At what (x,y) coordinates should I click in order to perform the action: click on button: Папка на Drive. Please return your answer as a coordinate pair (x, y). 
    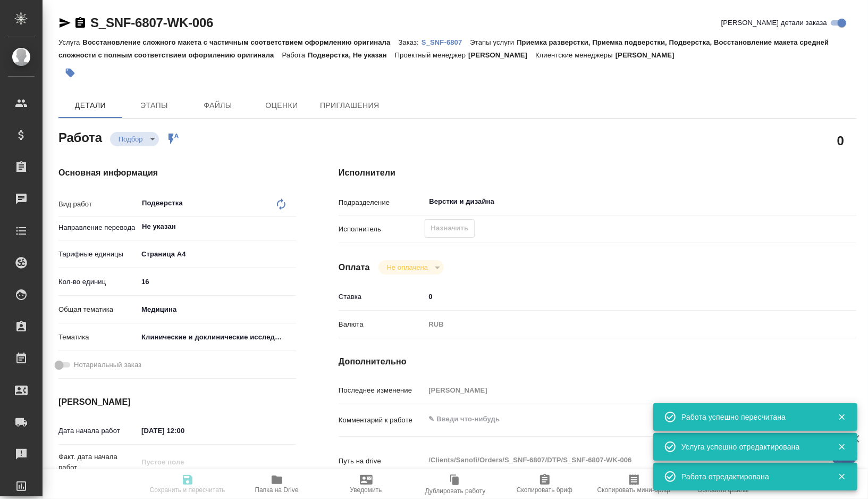
    Looking at the image, I should click on (277, 484).